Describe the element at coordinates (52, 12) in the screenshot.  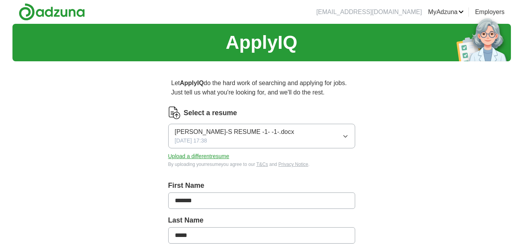
I see `img: Adzuna logo` at that location.